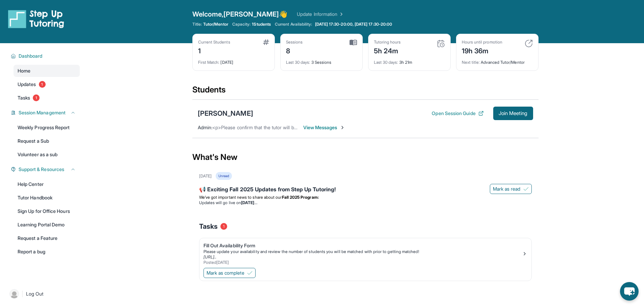 This screenshot has width=644, height=306. Describe the element at coordinates (334, 127) in the screenshot. I see `span: <p>Please confirm that the tutor will be able to attend your first assigned meeting time before j...` at that location.